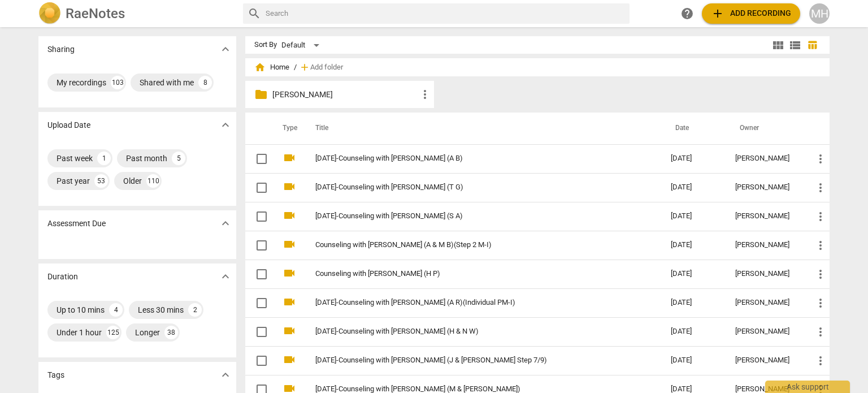  I want to click on div: 4, so click(115, 310).